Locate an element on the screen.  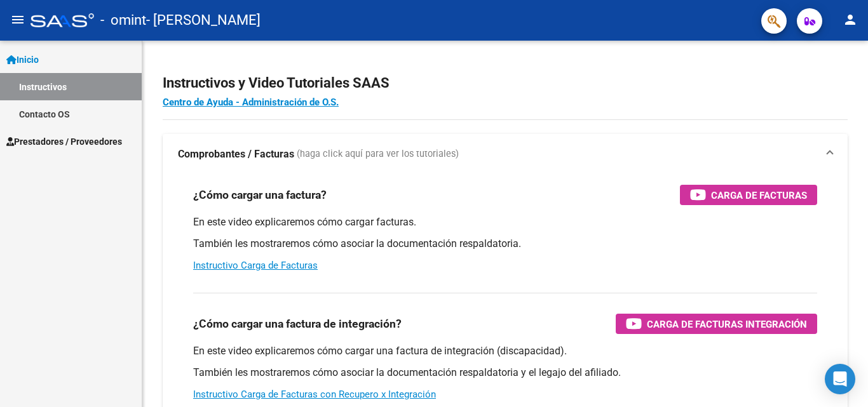
button: Carga de Facturas is located at coordinates (749, 195).